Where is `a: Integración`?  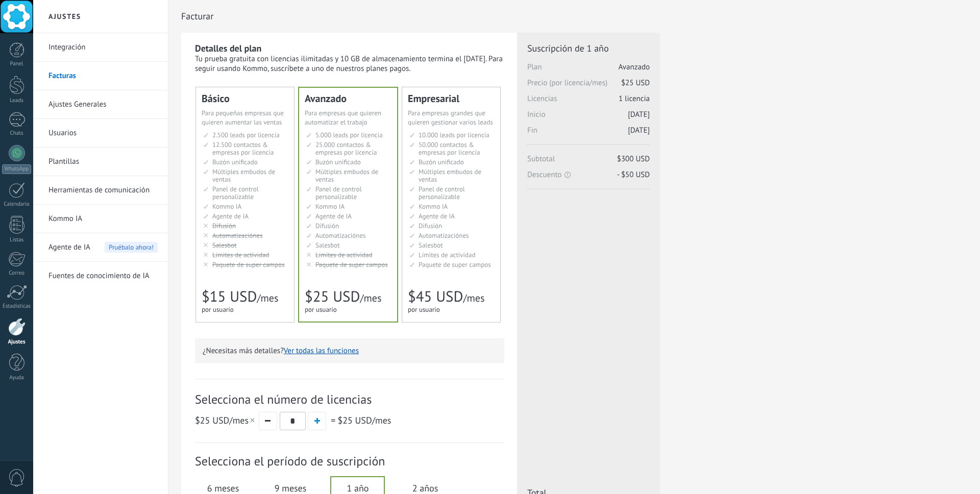
a: Integración is located at coordinates (103, 47).